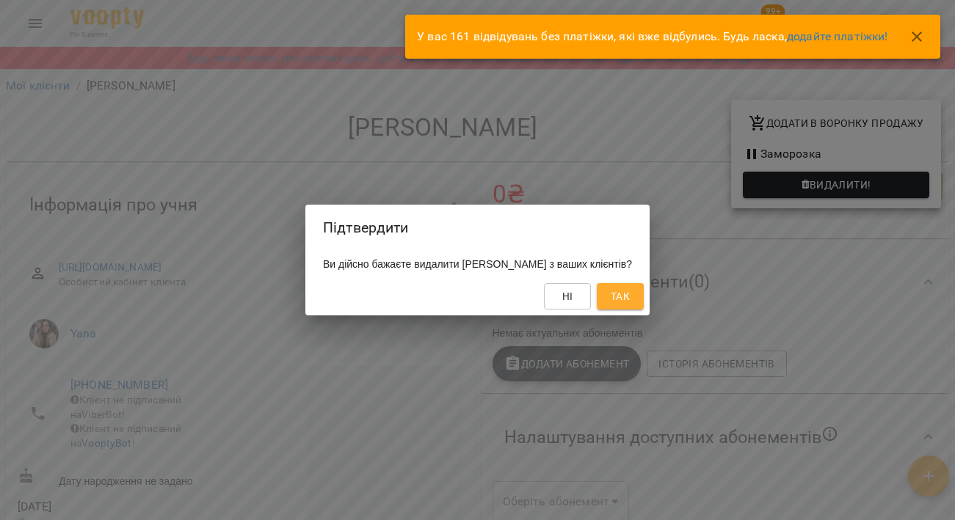 Image resolution: width=955 pixels, height=520 pixels. What do you see at coordinates (620, 296) in the screenshot?
I see `button: Так` at bounding box center [620, 296].